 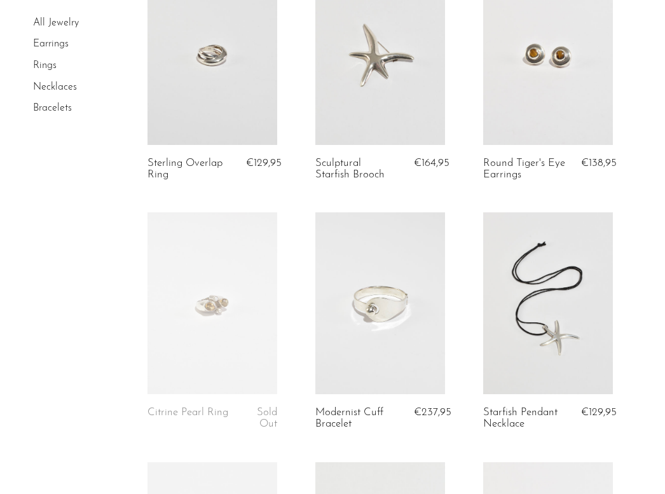 What do you see at coordinates (188, 418) in the screenshot?
I see `a: Citrine Pearl Ring` at bounding box center [188, 418].